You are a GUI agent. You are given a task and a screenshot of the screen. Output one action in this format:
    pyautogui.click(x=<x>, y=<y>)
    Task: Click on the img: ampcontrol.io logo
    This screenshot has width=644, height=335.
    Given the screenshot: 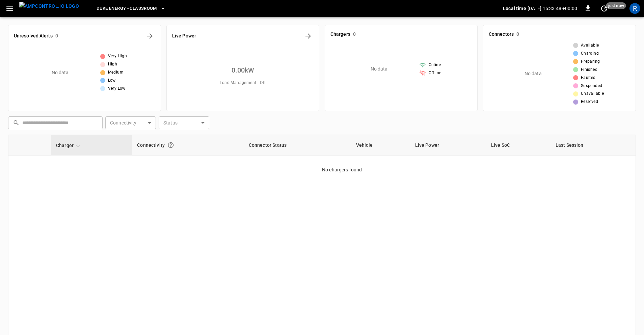 What is the action you would take?
    pyautogui.click(x=49, y=6)
    